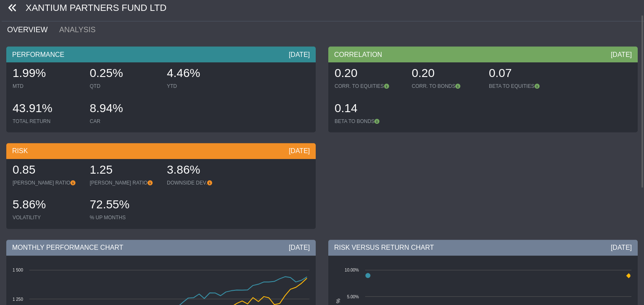 The image size is (644, 305). Describe the element at coordinates (483, 55) in the screenshot. I see `div: CORRELATION` at that location.